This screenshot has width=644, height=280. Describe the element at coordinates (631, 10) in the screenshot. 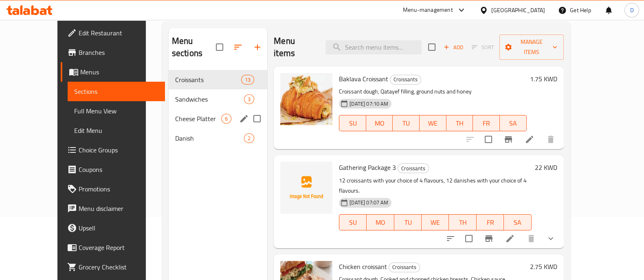

I see `span: D` at that location.